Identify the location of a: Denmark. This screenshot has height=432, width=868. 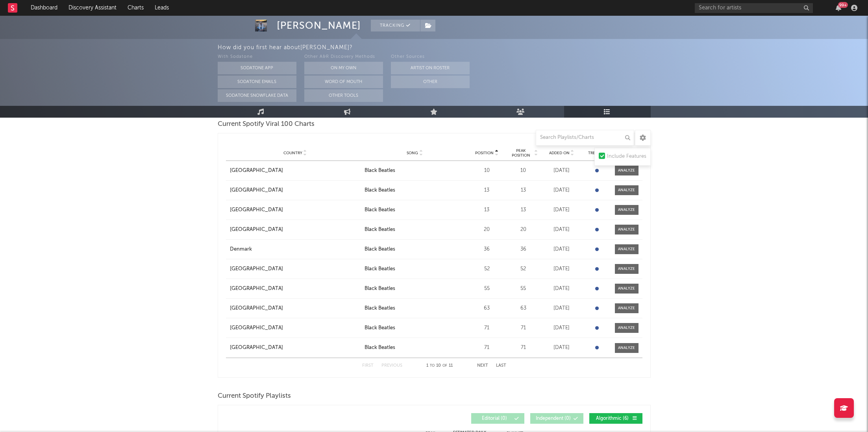
(295, 249).